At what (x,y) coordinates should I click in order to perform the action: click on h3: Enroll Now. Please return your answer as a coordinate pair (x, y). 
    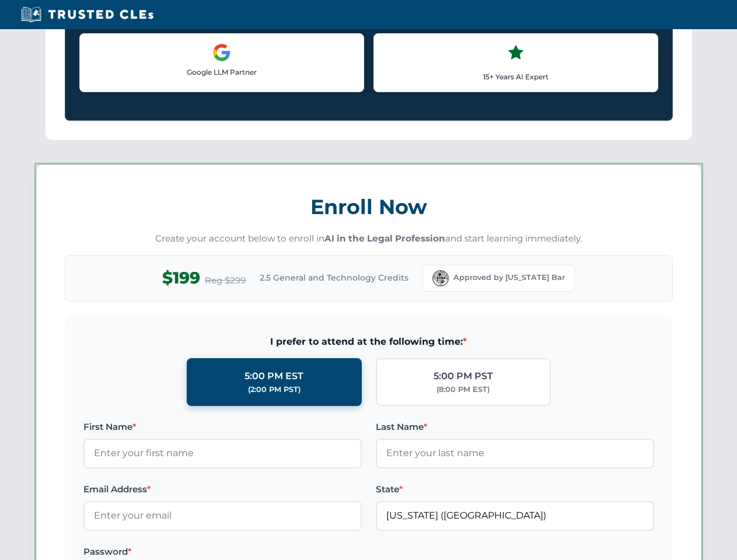
    Looking at the image, I should click on (368, 206).